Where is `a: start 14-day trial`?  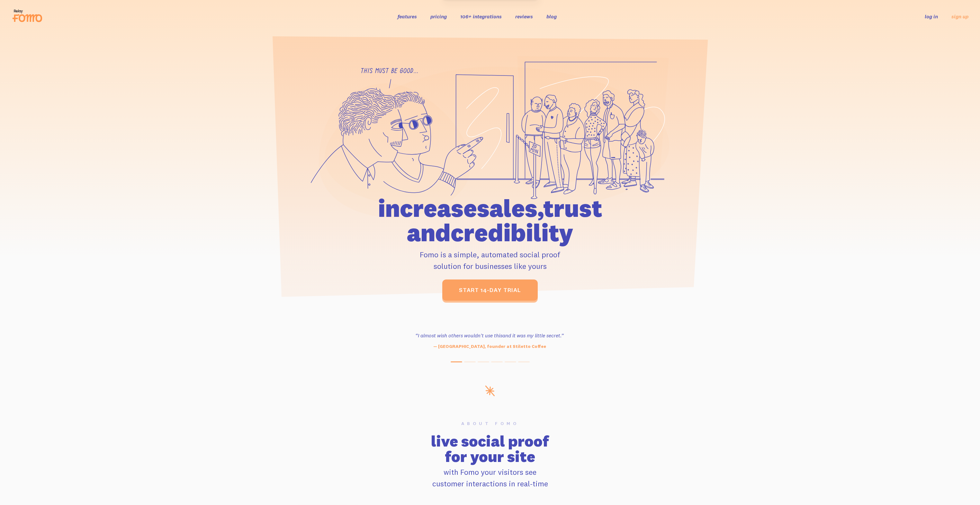
a: start 14-day trial is located at coordinates (490, 290).